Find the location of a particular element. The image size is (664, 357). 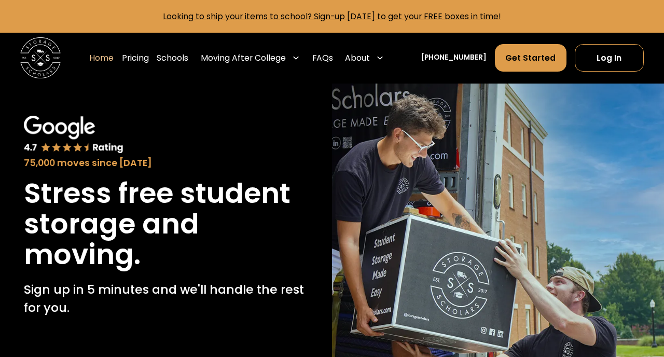

a: Log In is located at coordinates (609, 58).